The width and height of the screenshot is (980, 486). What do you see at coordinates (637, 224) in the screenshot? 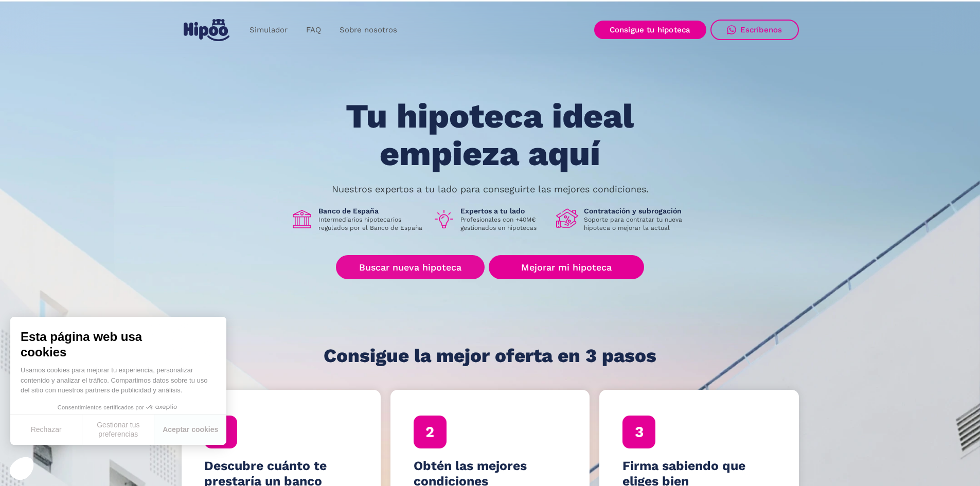
I see `p: Soporte para contratar tu nueva hipoteca o mejorar la actual` at bounding box center [637, 224].